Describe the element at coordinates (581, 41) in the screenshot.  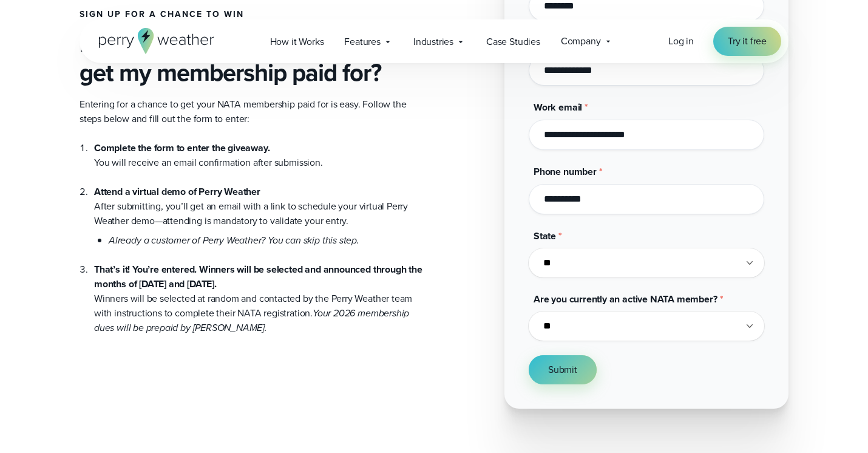
I see `span: Company` at that location.